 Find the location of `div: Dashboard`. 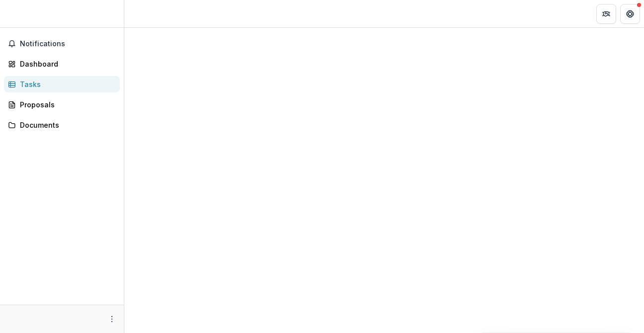

div: Dashboard is located at coordinates (66, 64).